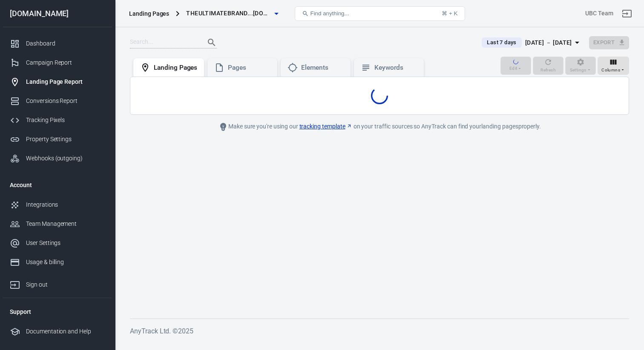 The width and height of the screenshot is (644, 350). I want to click on div: Sign out, so click(66, 284).